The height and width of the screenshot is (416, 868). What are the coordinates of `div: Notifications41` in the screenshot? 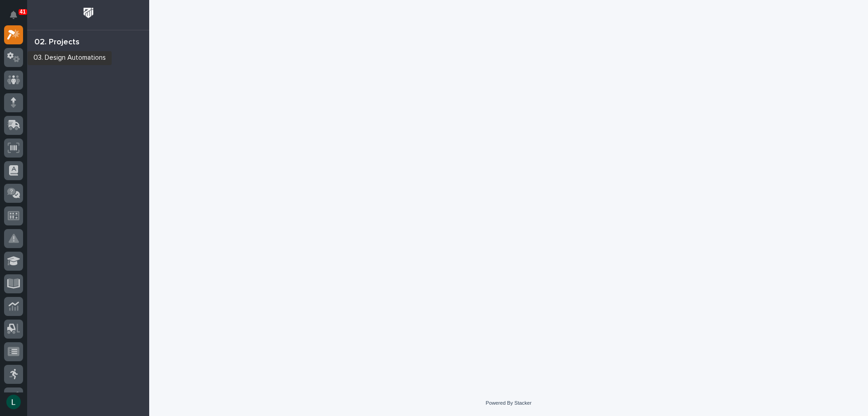 It's located at (17, 18).